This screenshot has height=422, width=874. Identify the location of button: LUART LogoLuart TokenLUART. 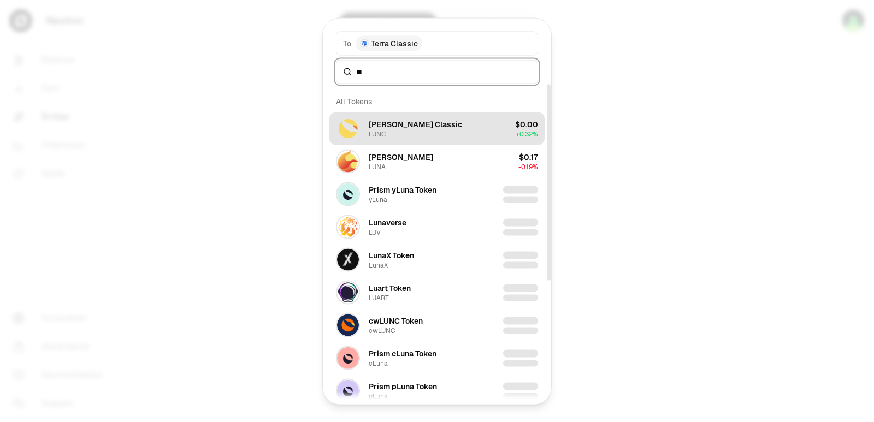
(437, 292).